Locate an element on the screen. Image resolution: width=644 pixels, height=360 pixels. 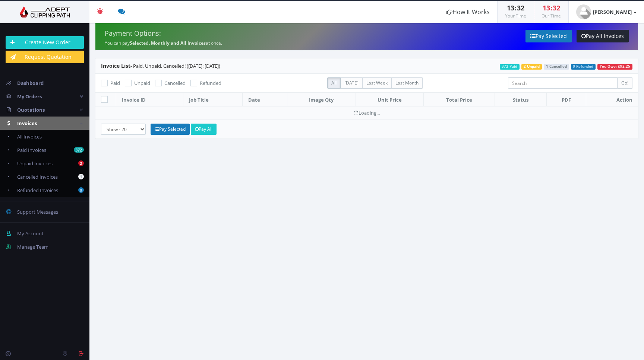
th: Date is located at coordinates (265, 100).